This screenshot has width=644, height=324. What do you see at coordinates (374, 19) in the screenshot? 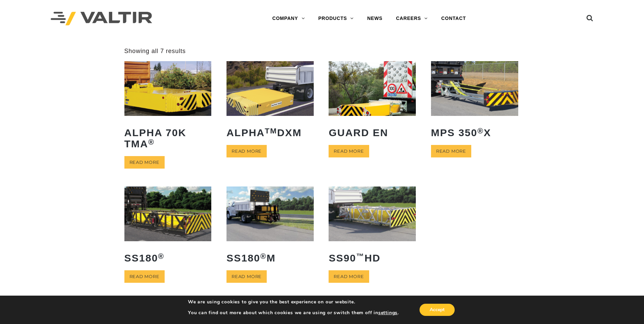
I see `a: NEWS` at bounding box center [374, 19].